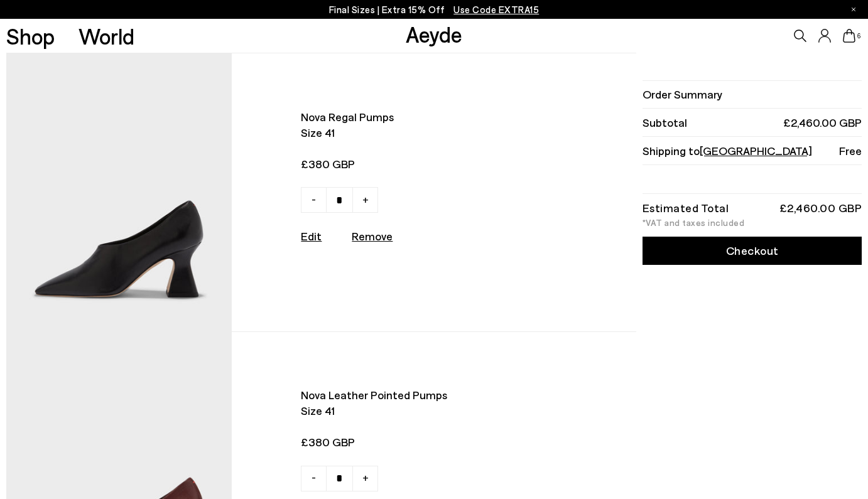  What do you see at coordinates (106, 36) in the screenshot?
I see `a: World` at bounding box center [106, 36].